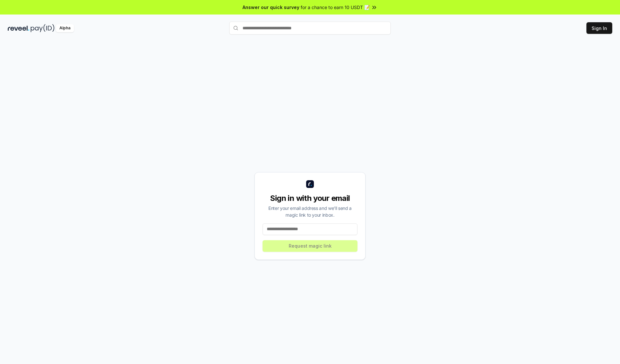  I want to click on span: for a chance to earn 10 USDT 📝, so click(335, 7).